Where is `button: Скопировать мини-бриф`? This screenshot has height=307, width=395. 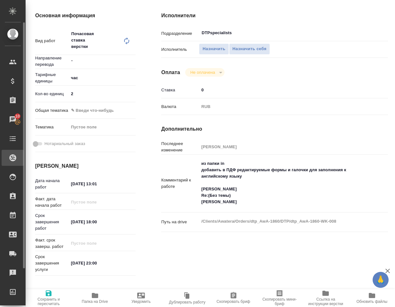 button: Скопировать мини-бриф is located at coordinates (279, 298).